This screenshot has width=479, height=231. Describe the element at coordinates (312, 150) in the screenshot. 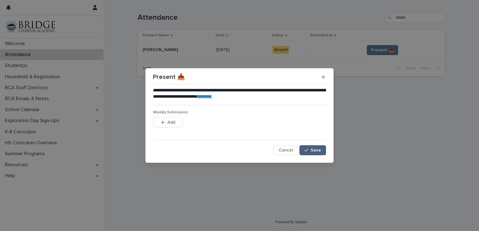

I see `button: Save` at that location.